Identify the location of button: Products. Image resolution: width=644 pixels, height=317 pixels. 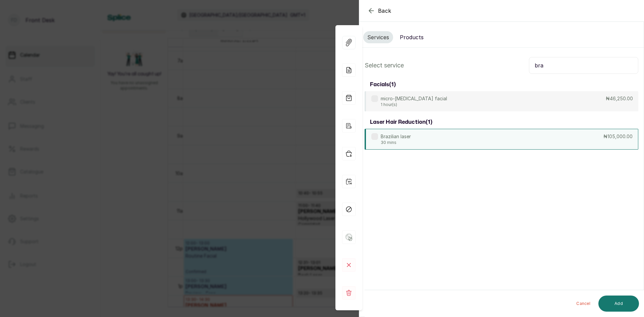
(412, 37).